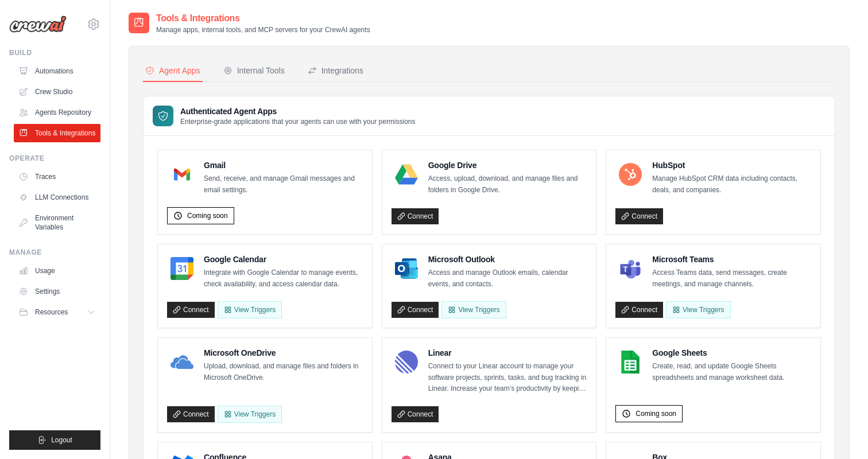 This screenshot has height=459, width=868. Describe the element at coordinates (263, 19) in the screenshot. I see `h2: Tools & Integrations` at that location.